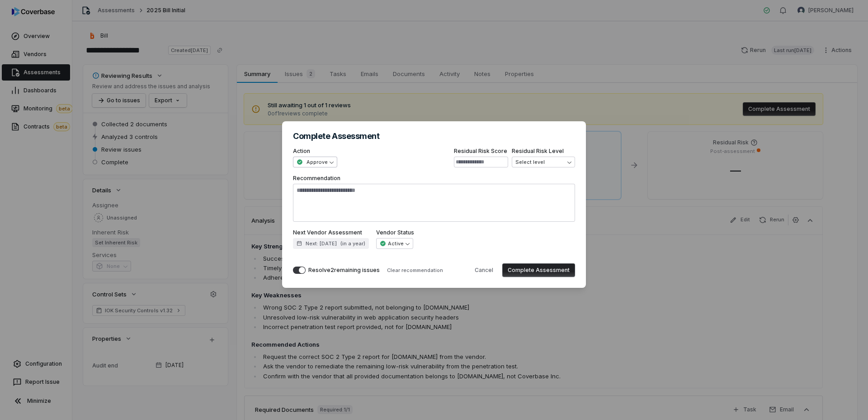 The image size is (868, 420). What do you see at coordinates (415, 270) in the screenshot?
I see `button: Clear recommendation` at bounding box center [415, 270].